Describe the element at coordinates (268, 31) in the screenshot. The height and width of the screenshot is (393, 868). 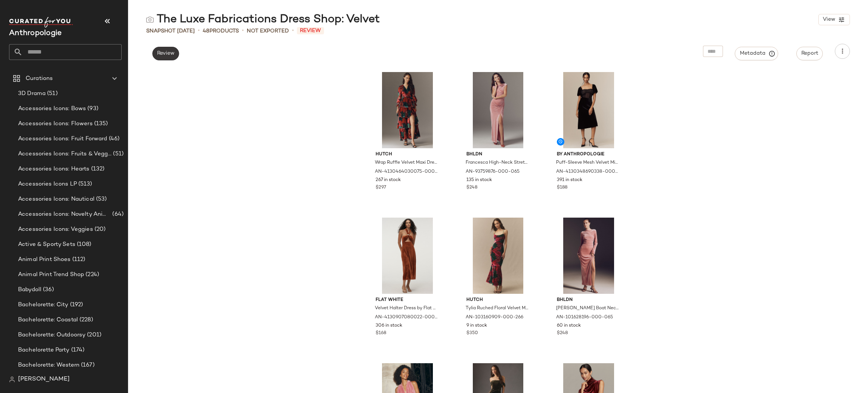
I see `span: Not Exported` at that location.